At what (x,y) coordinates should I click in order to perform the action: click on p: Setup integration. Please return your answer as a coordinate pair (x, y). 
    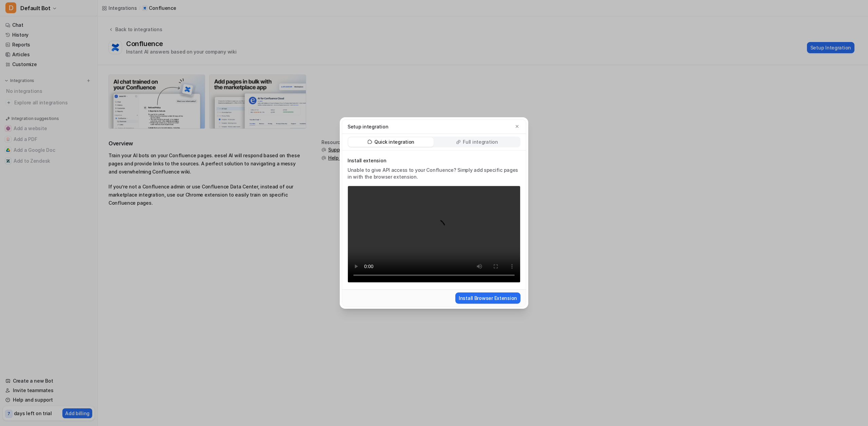
    Looking at the image, I should click on (368, 126).